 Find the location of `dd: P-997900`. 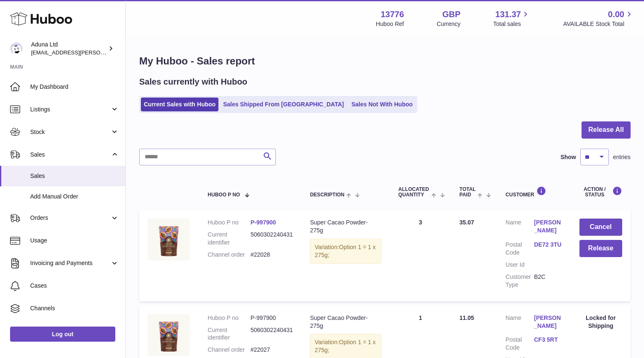

dd: P-997900 is located at coordinates (272, 318).